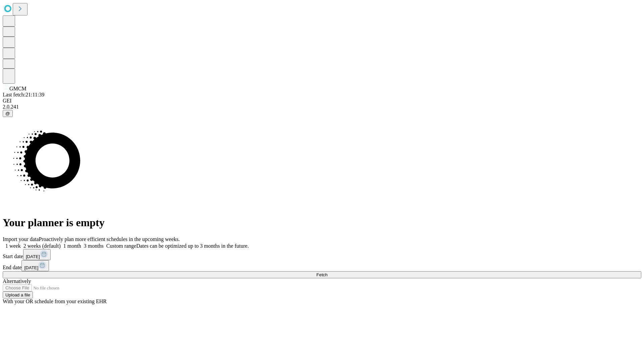 The width and height of the screenshot is (644, 363). Describe the element at coordinates (322, 101) in the screenshot. I see `div: GEI` at that location.